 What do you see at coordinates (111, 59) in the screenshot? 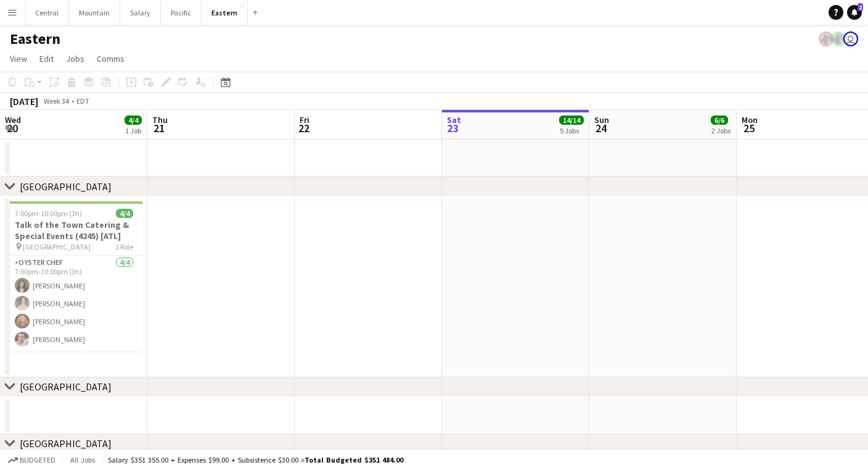
I see `span: Comms` at bounding box center [111, 59].